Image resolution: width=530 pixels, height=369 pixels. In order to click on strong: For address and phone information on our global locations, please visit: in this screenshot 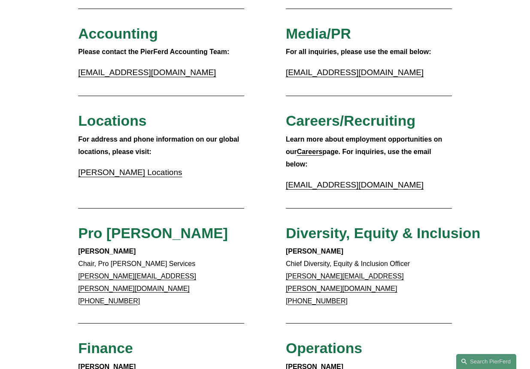, I will do `click(160, 146)`.